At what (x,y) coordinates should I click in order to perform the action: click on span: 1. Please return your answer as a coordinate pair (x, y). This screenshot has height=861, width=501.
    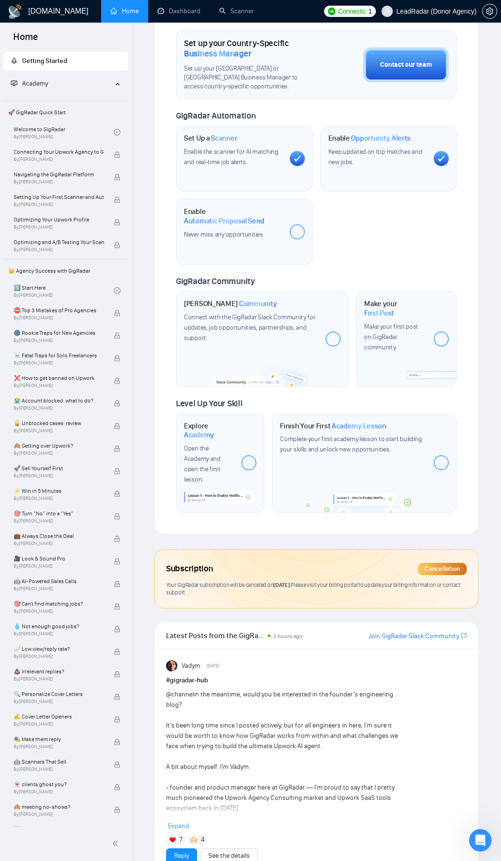
    Looking at the image, I should click on (370, 11).